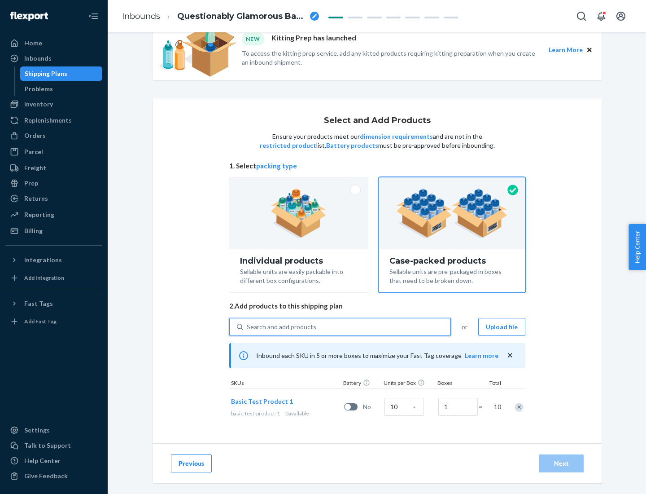  What do you see at coordinates (39, 215) in the screenshot?
I see `div: Reporting` at bounding box center [39, 215].